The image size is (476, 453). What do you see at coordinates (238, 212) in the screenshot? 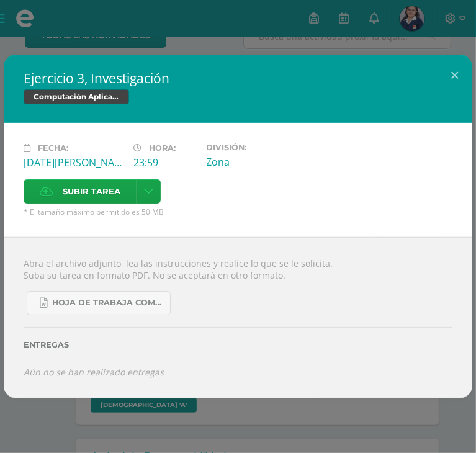
I see `span: * El tamaño máximo permitido es 50 MB` at bounding box center [238, 212].